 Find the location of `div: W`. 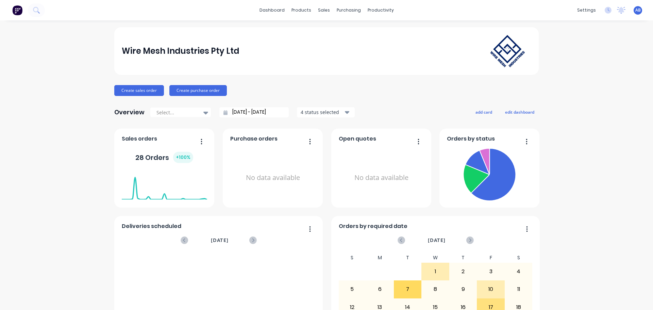

div: W is located at coordinates (435, 257).